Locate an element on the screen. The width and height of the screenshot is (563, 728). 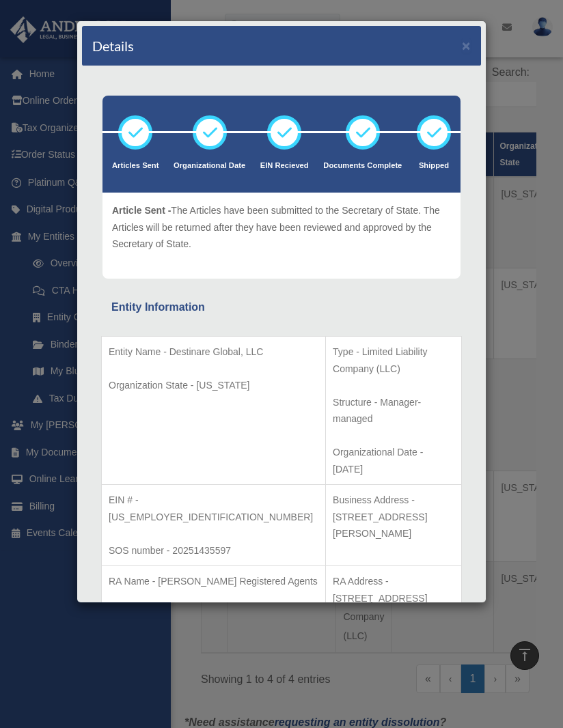
p: Shipped is located at coordinates (434, 166).